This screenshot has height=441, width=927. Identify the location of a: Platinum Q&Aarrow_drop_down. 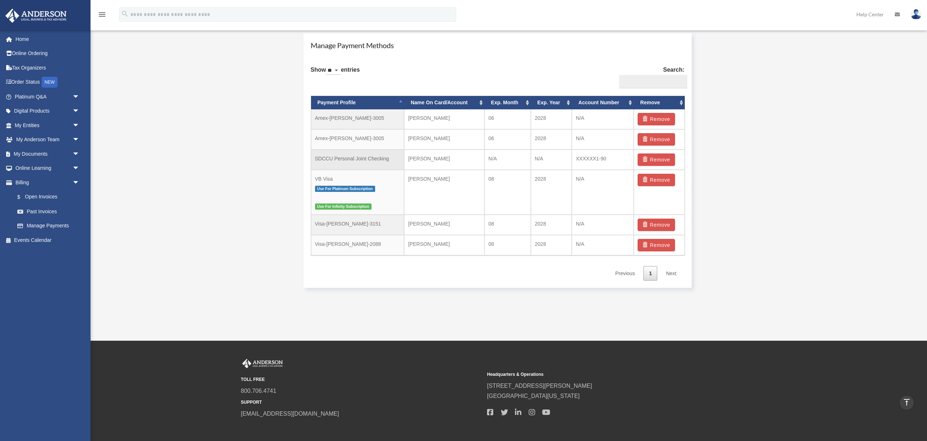
(48, 97).